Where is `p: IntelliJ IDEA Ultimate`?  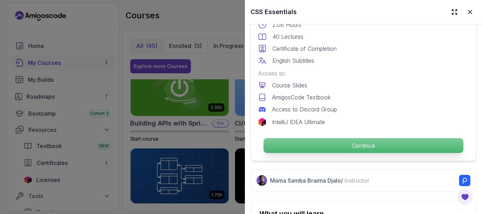 p: IntelliJ IDEA Ultimate is located at coordinates (299, 122).